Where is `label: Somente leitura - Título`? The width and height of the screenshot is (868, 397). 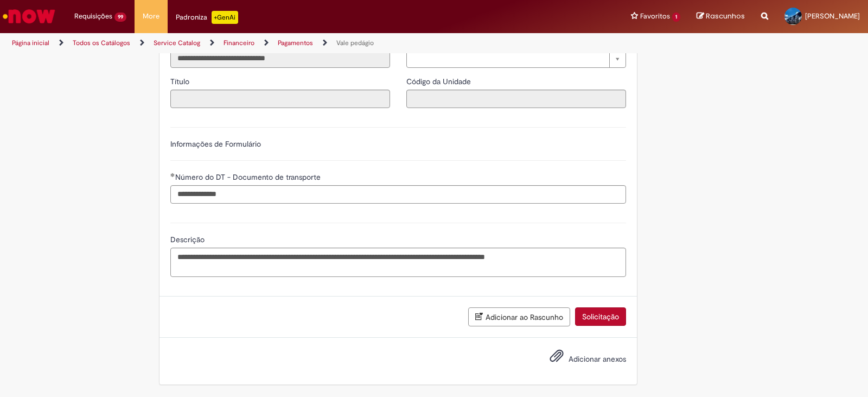 label: Somente leitura - Título is located at coordinates (181, 81).